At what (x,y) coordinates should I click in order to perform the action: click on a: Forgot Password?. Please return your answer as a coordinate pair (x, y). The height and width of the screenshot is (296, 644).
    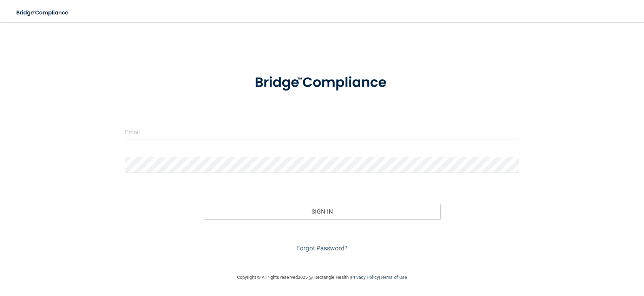
    Looking at the image, I should click on (322, 248).